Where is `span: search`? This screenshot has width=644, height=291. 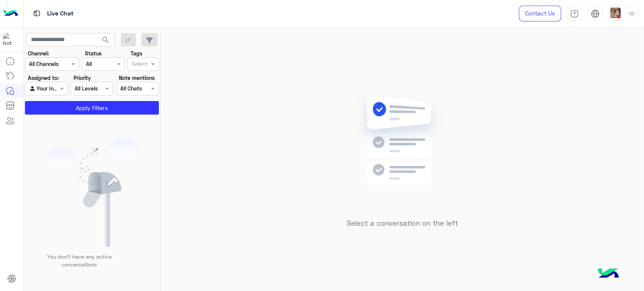
span: search is located at coordinates (106, 40).